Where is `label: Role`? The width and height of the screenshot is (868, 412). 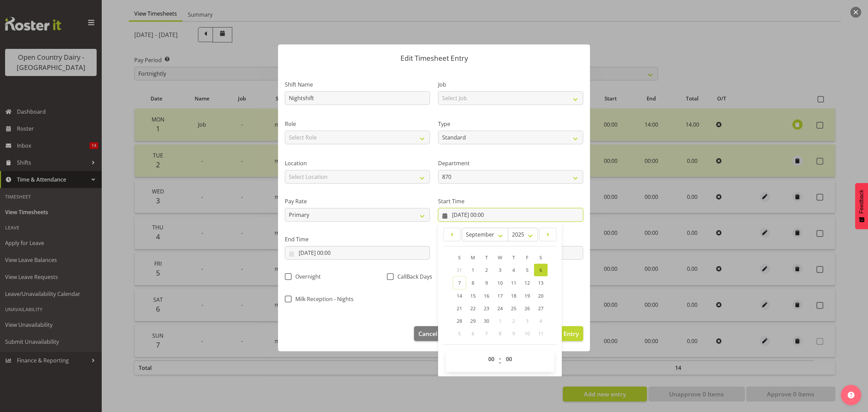 label: Role is located at coordinates (358, 124).